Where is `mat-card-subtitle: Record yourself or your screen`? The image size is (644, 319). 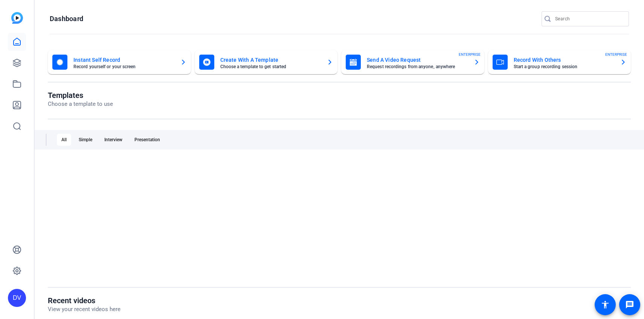
mat-card-subtitle: Record yourself or your screen is located at coordinates (124, 67).